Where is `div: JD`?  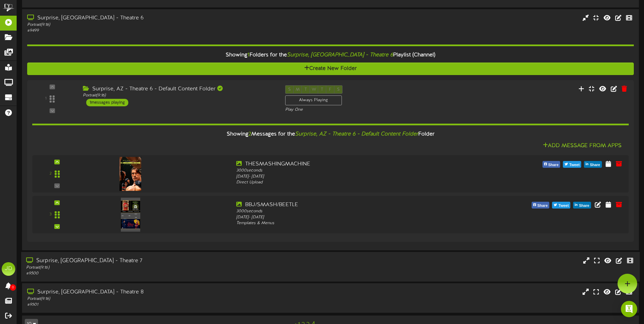 div: JD is located at coordinates (9, 269).